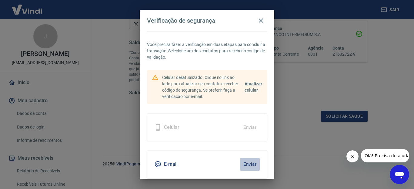  Describe the element at coordinates (253, 87) in the screenshot. I see `span: Atualizar celular` at that location.